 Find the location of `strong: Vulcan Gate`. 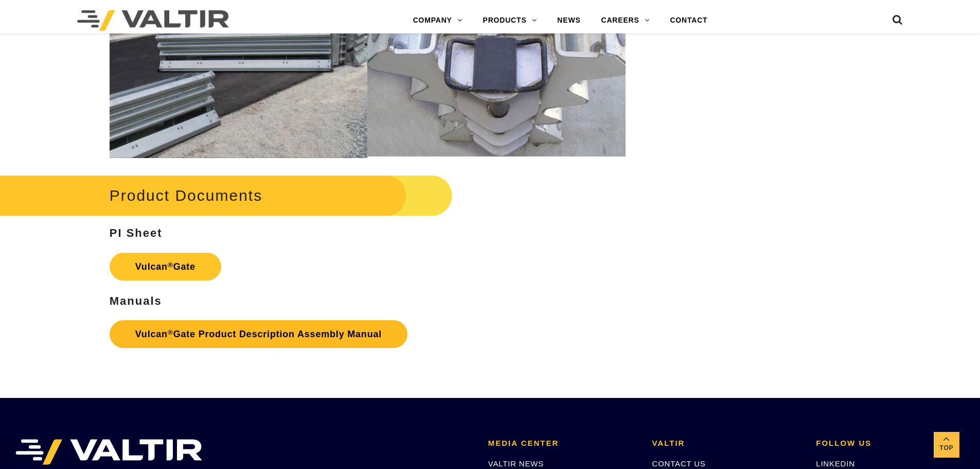

strong: Vulcan Gate is located at coordinates (165, 267).